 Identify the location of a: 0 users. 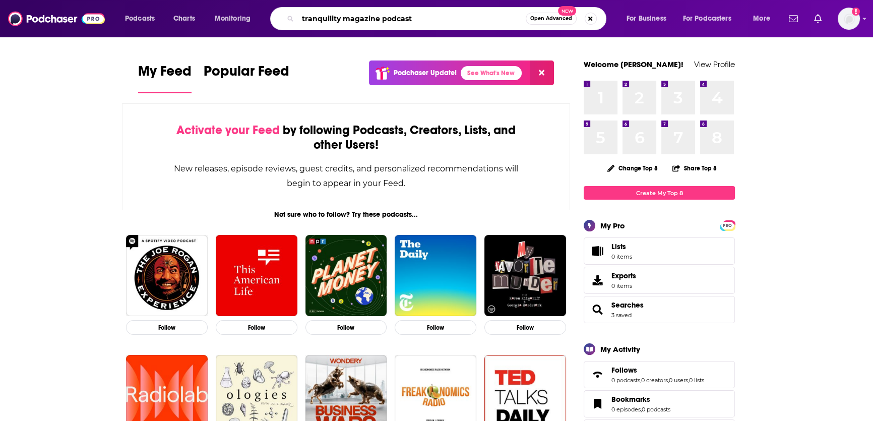
(678, 380).